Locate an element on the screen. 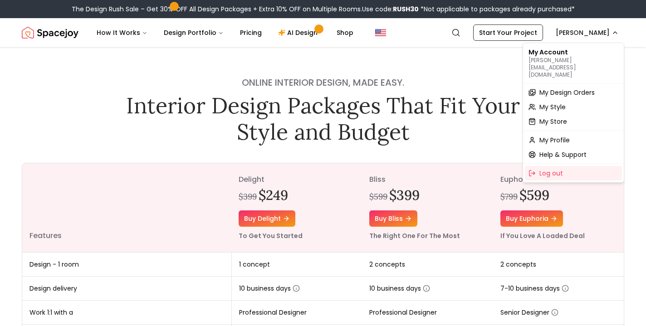 The image size is (646, 326). span: My Profile is located at coordinates (554, 140).